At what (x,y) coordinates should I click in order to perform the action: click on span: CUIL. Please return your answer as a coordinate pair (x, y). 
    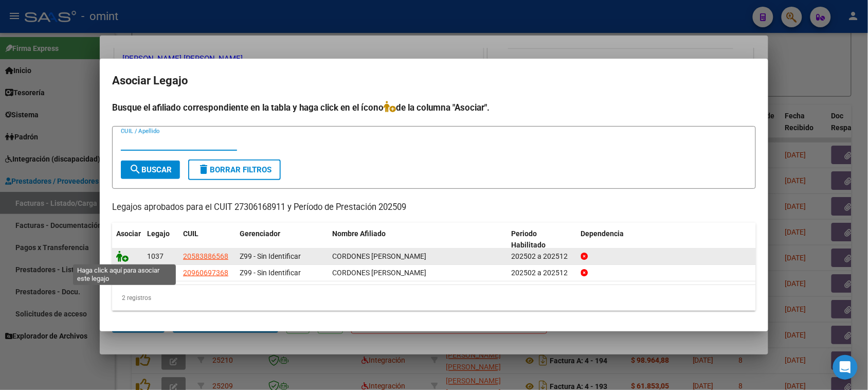
    Looking at the image, I should click on (191, 233).